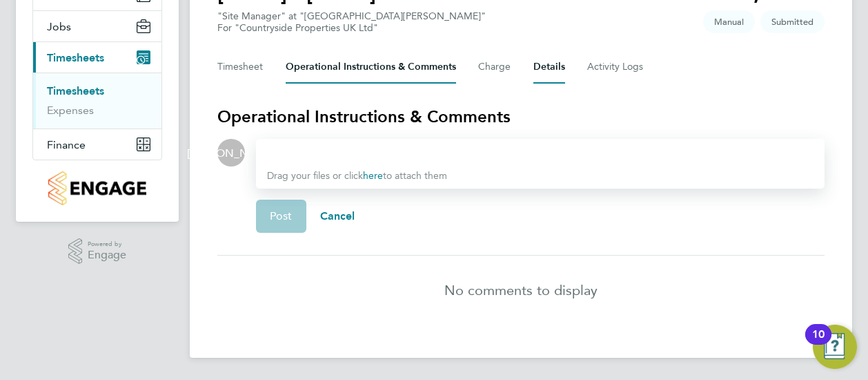  Describe the element at coordinates (357, 176) in the screenshot. I see `span: Drag your files or click to attach them` at that location.